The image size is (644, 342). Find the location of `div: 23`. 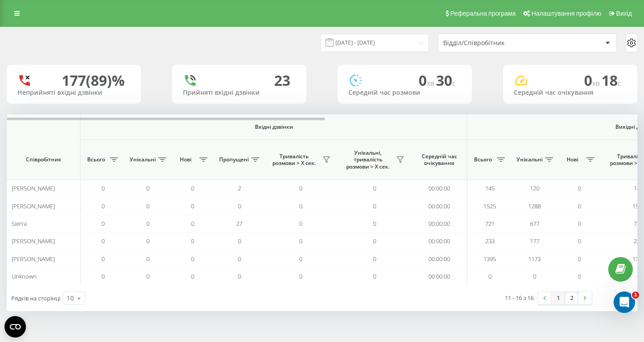

div: 23 is located at coordinates (282, 80).